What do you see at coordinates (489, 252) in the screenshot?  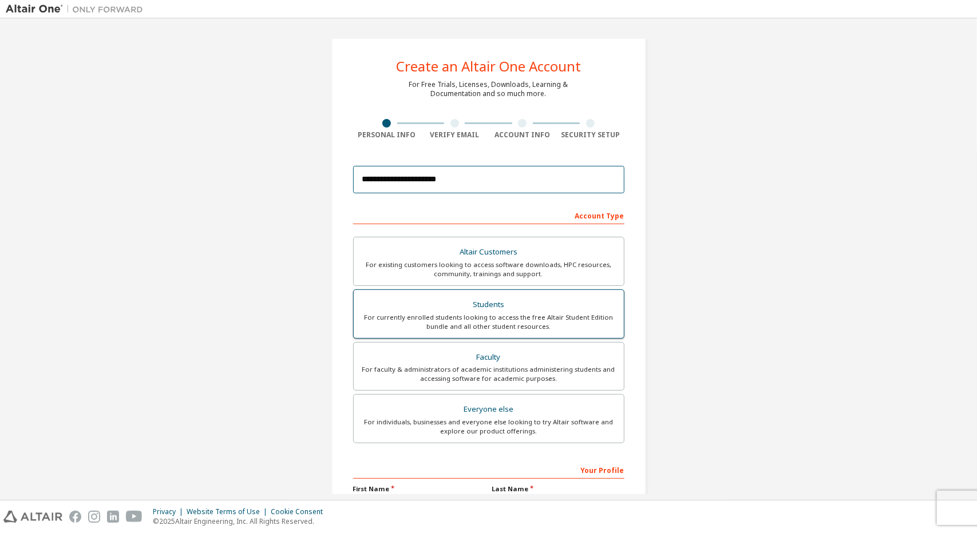 I see `div: Altair Customers` at bounding box center [489, 252].